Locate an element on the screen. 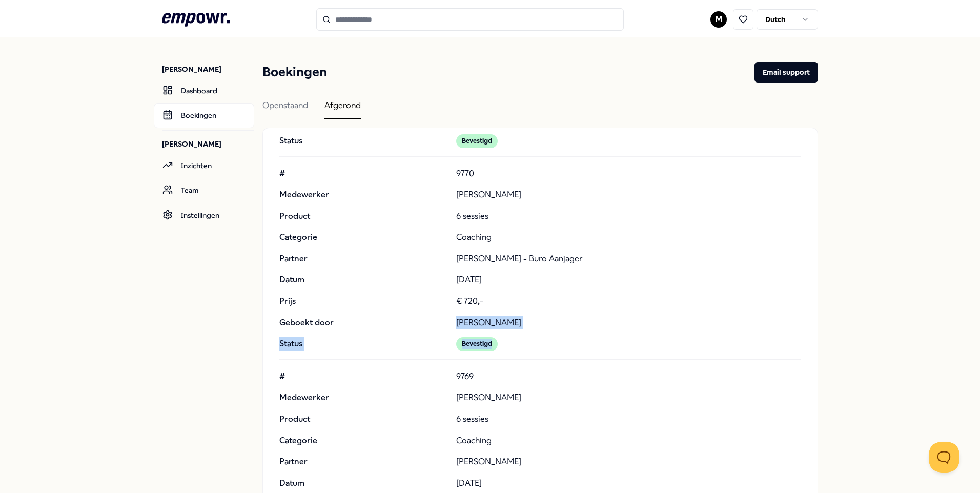 The image size is (980, 493). button: Email support is located at coordinates (786, 72).